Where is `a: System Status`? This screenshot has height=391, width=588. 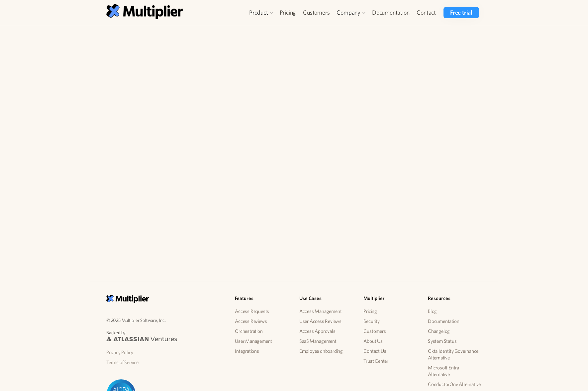
a: System Status is located at coordinates (455, 341).